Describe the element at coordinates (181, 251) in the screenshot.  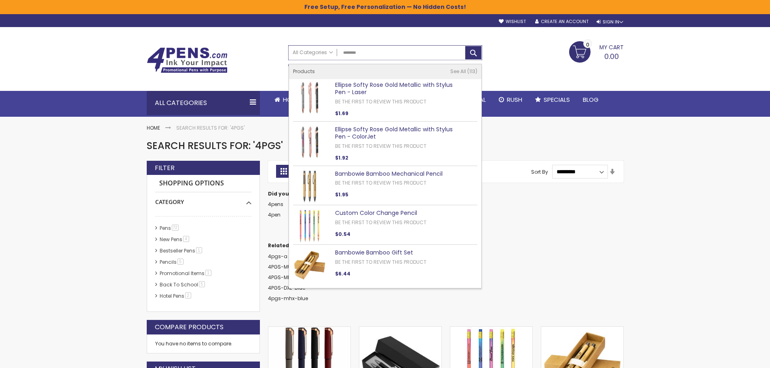
I see `a: Bestseller Pens1` at that location.